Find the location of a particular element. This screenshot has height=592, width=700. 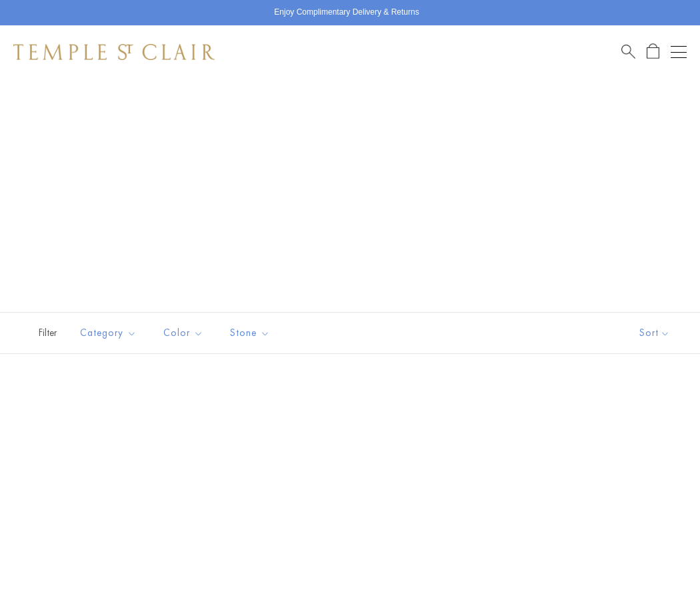

button: Open navigation is located at coordinates (679, 52).